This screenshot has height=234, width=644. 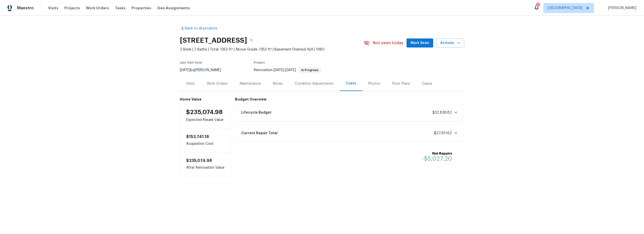 I want to click on span: Current Repair Total, so click(x=259, y=133).